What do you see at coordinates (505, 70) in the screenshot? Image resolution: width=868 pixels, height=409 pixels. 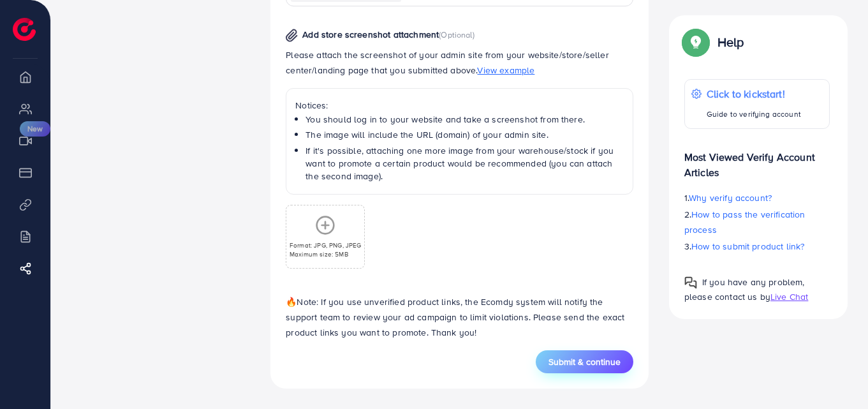 I see `span: View example` at bounding box center [505, 70].